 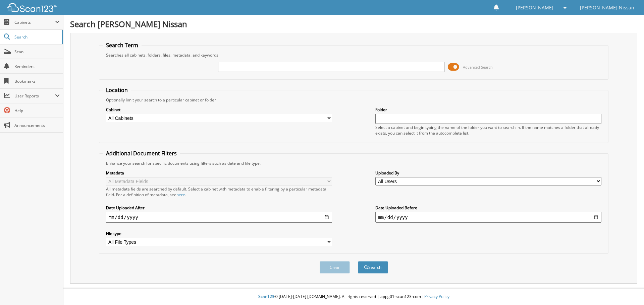 What do you see at coordinates (37, 66) in the screenshot?
I see `span: Reminders` at bounding box center [37, 66].